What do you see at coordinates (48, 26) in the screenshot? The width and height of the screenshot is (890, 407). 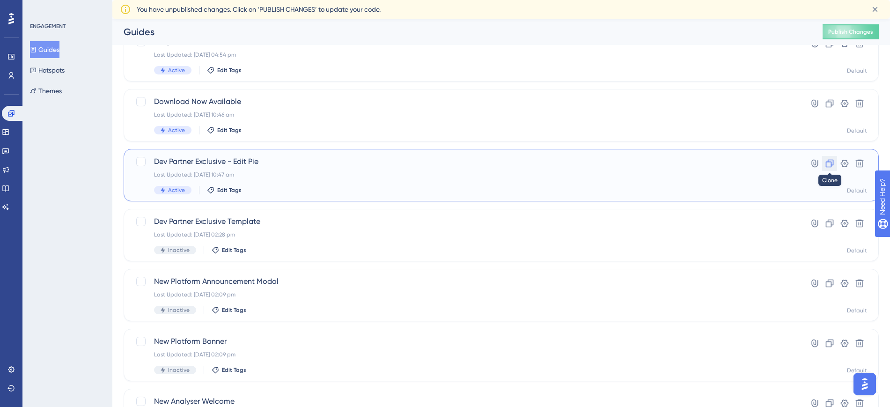 I see `div: ENGAGEMENT` at bounding box center [48, 26].